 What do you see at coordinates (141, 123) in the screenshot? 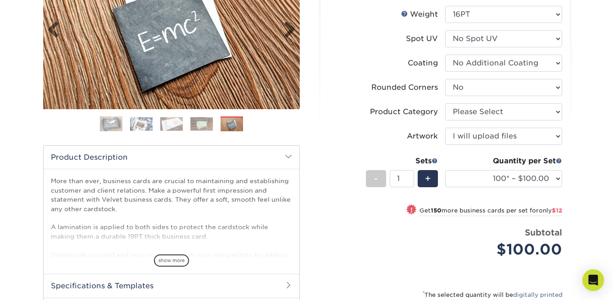
I see `img: Business Cards 02` at bounding box center [141, 123].